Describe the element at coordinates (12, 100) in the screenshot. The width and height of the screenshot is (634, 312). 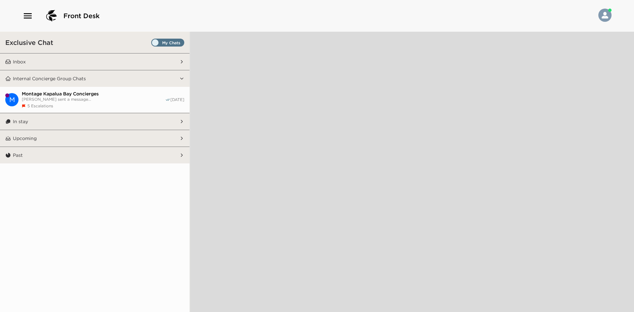
I see `div: M` at that location.